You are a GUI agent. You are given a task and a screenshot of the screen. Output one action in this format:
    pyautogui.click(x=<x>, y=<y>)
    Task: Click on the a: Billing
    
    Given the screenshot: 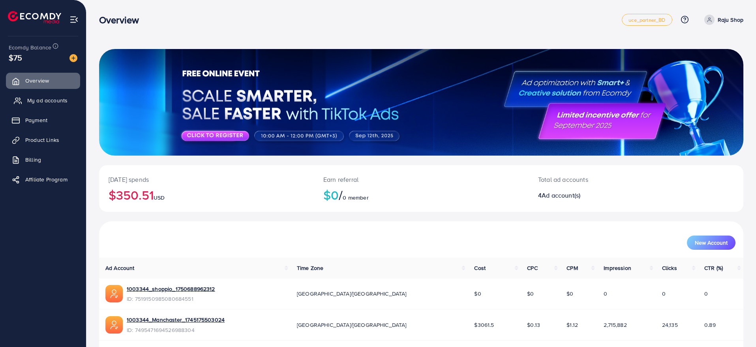 What is the action you would take?
    pyautogui.click(x=43, y=160)
    